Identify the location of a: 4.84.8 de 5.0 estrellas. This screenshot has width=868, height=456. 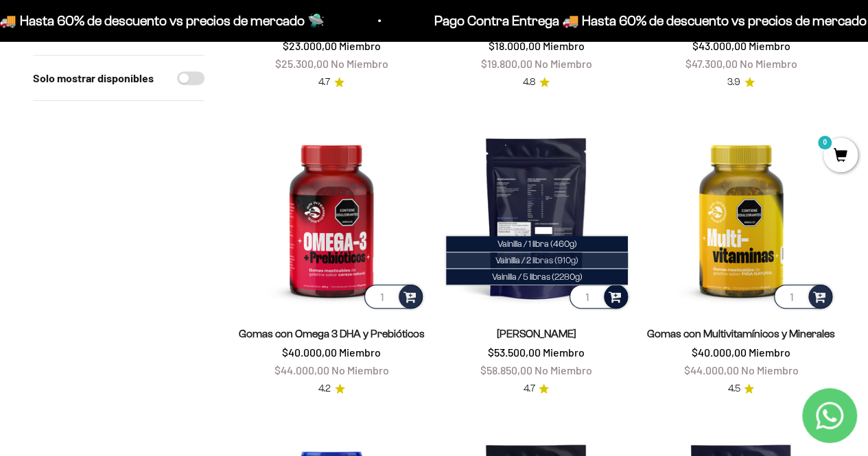
(536, 82).